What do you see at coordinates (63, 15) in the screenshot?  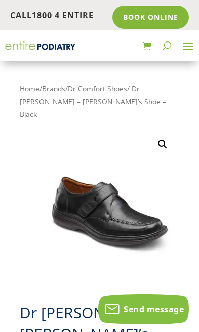 I see `a: 1800 4 ENTIRE` at bounding box center [63, 15].